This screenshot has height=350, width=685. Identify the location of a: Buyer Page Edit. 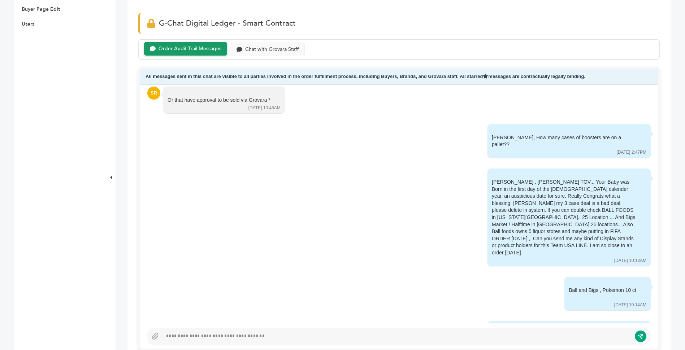
(41, 9).